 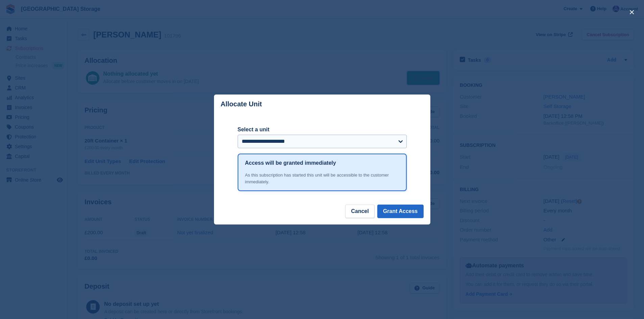 I want to click on div: As this subscription has started this unit will be accessible to the customer immediately., so click(x=322, y=178).